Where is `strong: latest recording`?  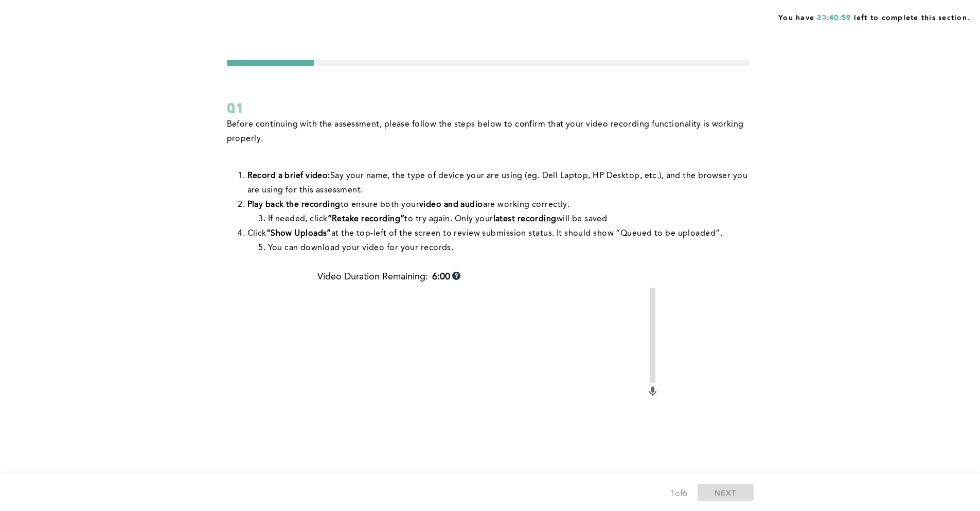 strong: latest recording is located at coordinates (524, 219).